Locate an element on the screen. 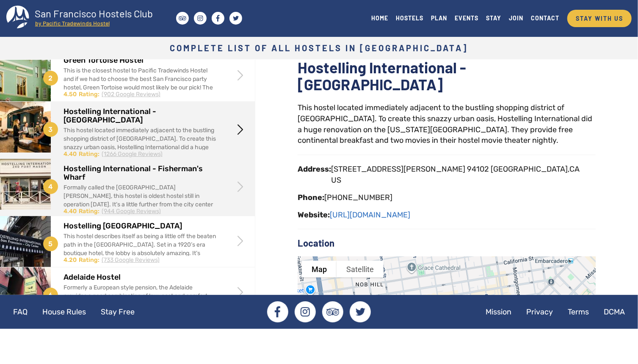  a: STAY is located at coordinates (494, 18).